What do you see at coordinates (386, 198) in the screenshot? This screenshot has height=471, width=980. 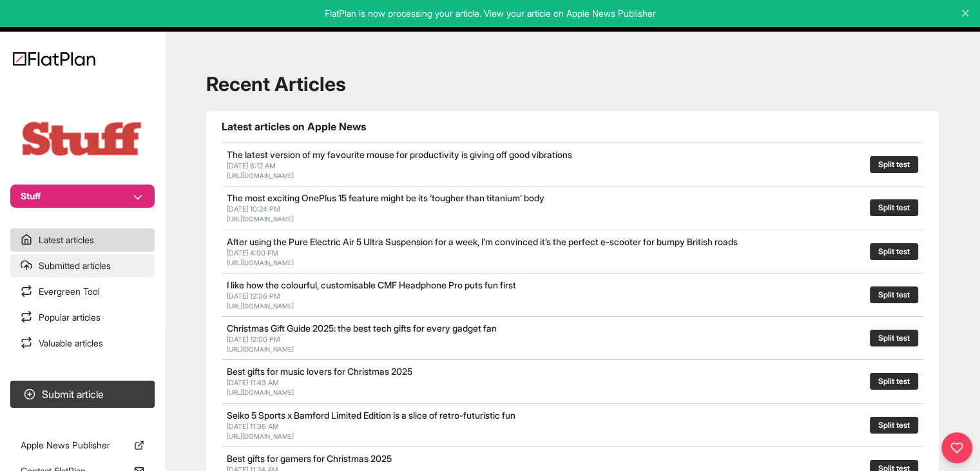 I see `a: The most exciting OnePlus 15 feature might be its ‘tougher than titanium’ body` at bounding box center [386, 198].